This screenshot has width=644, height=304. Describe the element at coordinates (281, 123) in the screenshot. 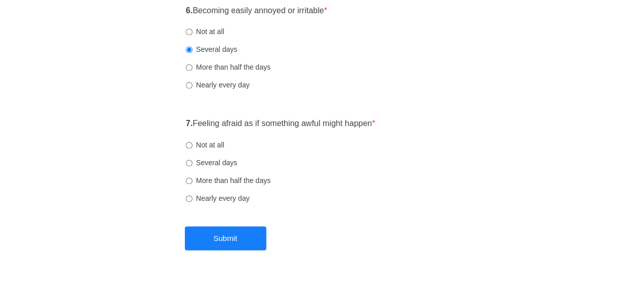

I see `label: Feeling afraid as if something awful might happen` at that location.